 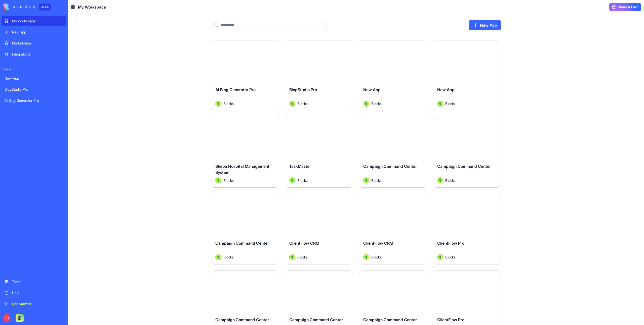 What do you see at coordinates (6, 318) in the screenshot?
I see `span: DO` at bounding box center [6, 318].